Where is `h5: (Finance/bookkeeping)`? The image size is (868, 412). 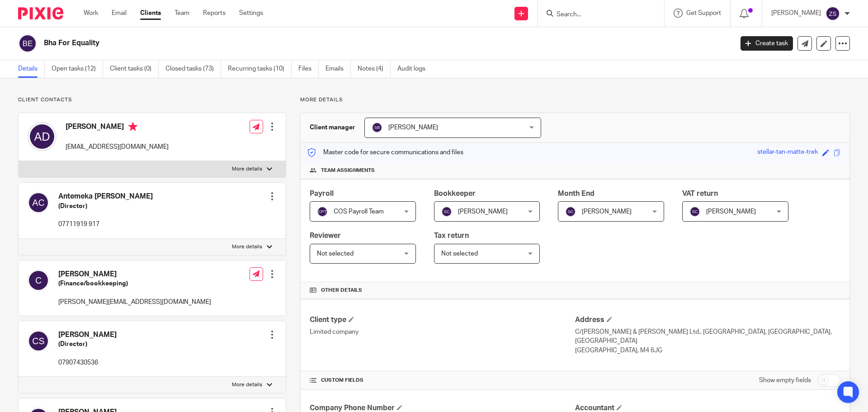 h5: (Finance/bookkeeping) is located at coordinates (135, 284).